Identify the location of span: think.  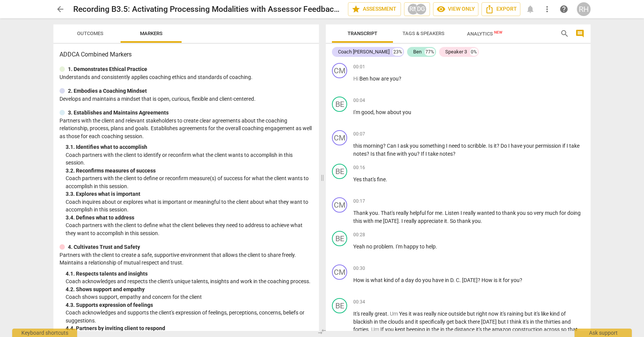
(516, 322).